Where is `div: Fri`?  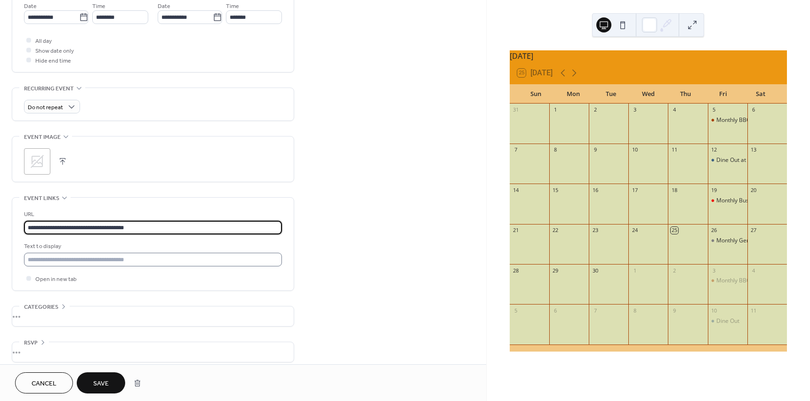 div: Fri is located at coordinates (724, 94).